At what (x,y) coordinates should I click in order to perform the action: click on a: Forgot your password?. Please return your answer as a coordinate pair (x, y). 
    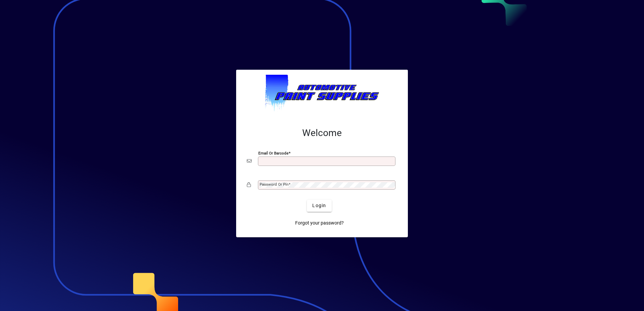
    Looking at the image, I should click on (319, 223).